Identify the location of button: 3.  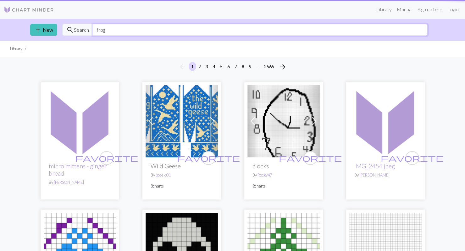
(207, 66).